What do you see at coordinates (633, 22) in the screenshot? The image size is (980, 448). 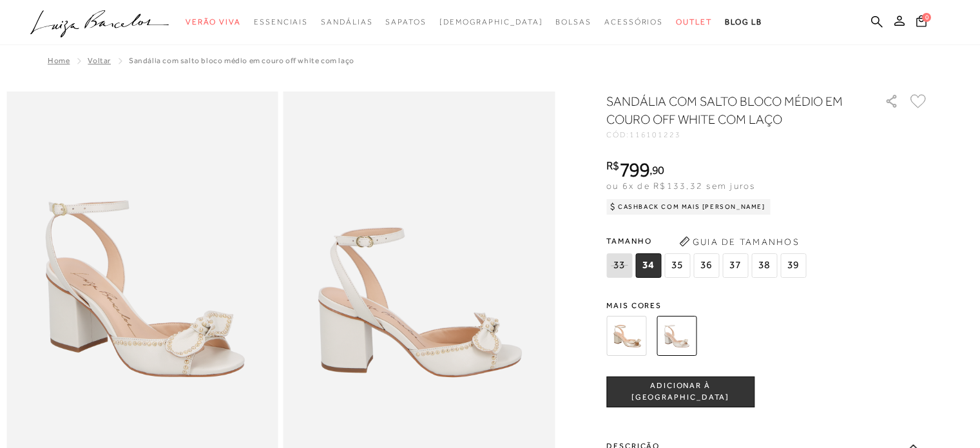 I see `span: Acessórios` at bounding box center [633, 22].